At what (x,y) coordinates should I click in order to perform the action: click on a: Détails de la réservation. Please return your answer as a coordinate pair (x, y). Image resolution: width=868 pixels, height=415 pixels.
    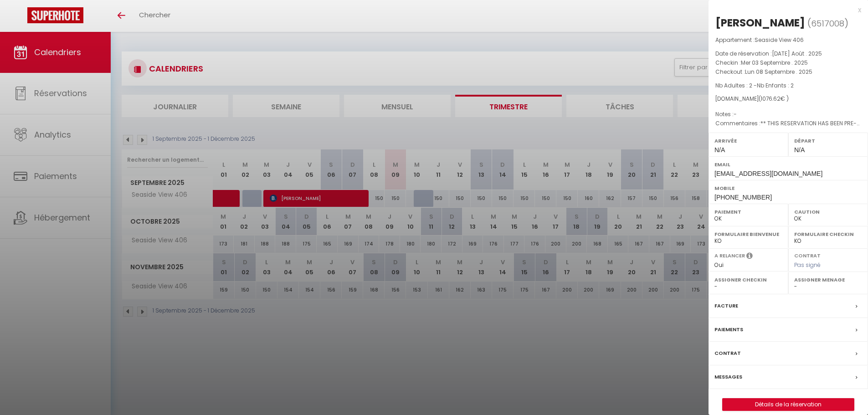
    Looking at the image, I should click on (789, 405).